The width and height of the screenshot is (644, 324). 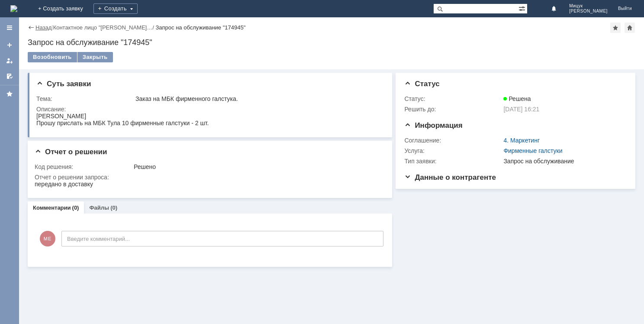 I want to click on span: Решена, so click(x=517, y=99).